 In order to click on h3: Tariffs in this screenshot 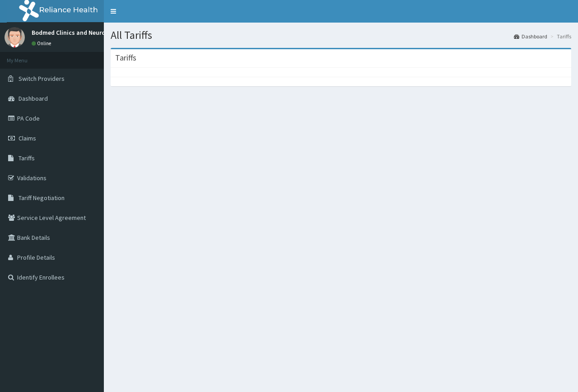, I will do `click(125, 58)`.